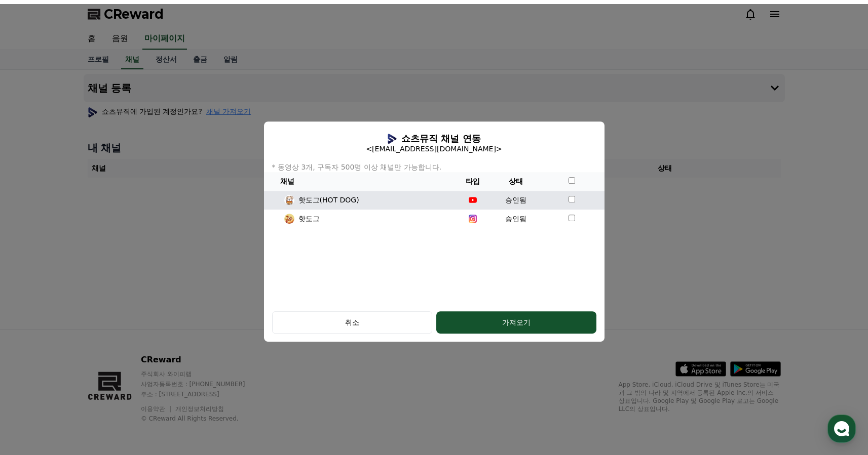 The height and width of the screenshot is (455, 868). Describe the element at coordinates (359, 181) in the screenshot. I see `th: 채널` at that location.